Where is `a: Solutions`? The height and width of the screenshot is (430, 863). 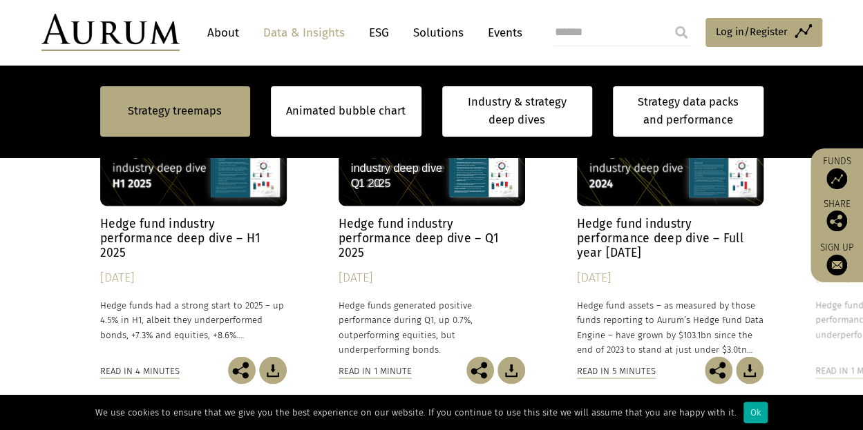 a: Solutions is located at coordinates (438, 32).